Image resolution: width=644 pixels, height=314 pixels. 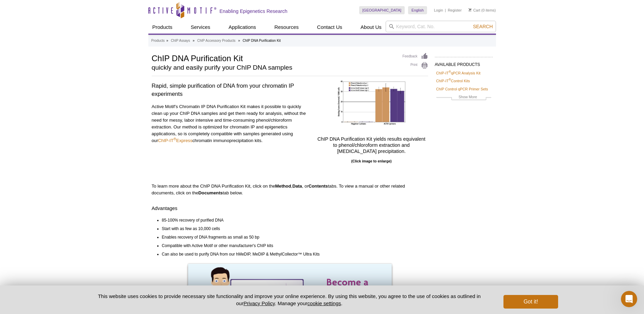 What do you see at coordinates (292, 227) in the screenshot?
I see `li: Start with as few as 10,000 cells` at bounding box center [292, 227].